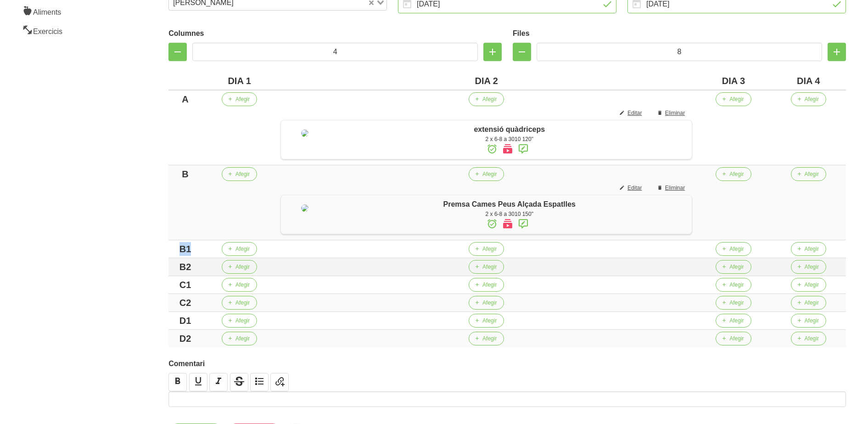 This screenshot has width=868, height=424. Describe the element at coordinates (185, 321) in the screenshot. I see `div: D1` at that location.